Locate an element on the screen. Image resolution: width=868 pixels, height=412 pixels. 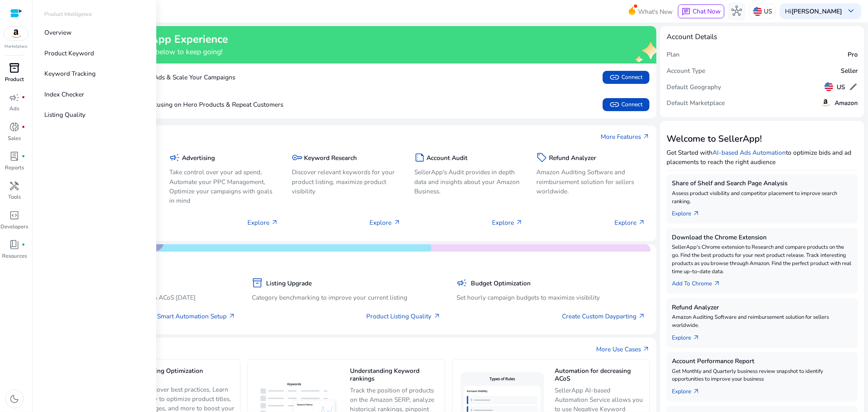
button: chatChat Now is located at coordinates (701, 11).